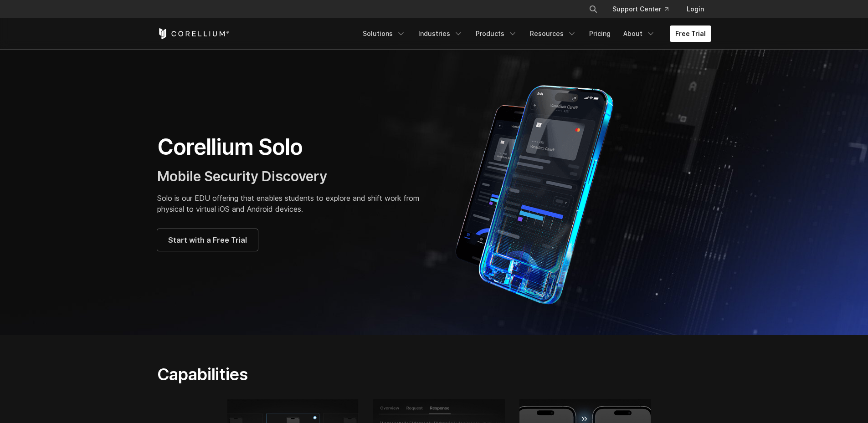 This screenshot has height=423, width=868. I want to click on h2: Capabilities, so click(338, 374).